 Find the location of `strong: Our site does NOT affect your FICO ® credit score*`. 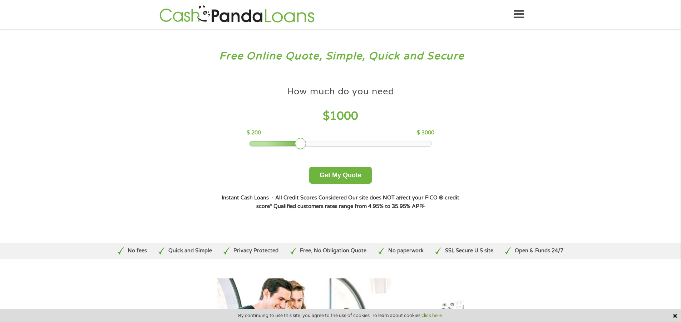

strong: Our site does NOT affect your FICO ® credit score* is located at coordinates (358, 202).